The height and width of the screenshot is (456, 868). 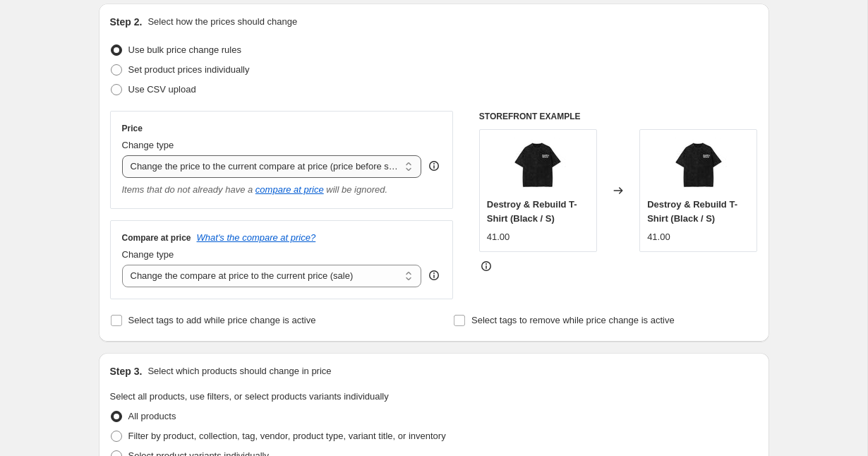 What do you see at coordinates (222, 319) in the screenshot?
I see `span: Select tags to add while price change is active` at bounding box center [222, 319].